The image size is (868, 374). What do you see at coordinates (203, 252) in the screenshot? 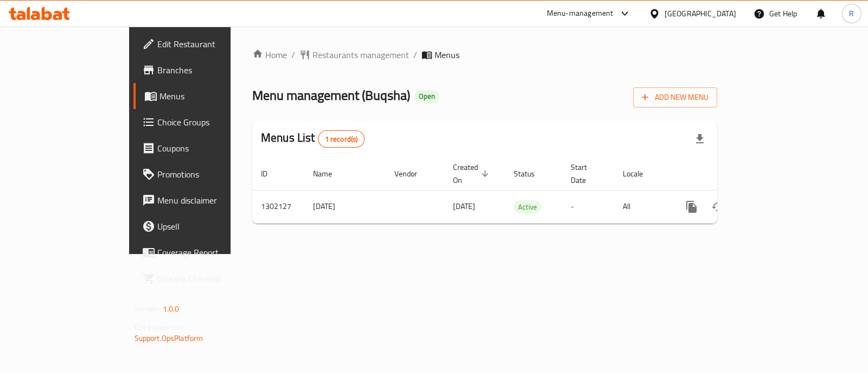
I see `a: Coverage Report` at bounding box center [203, 252].